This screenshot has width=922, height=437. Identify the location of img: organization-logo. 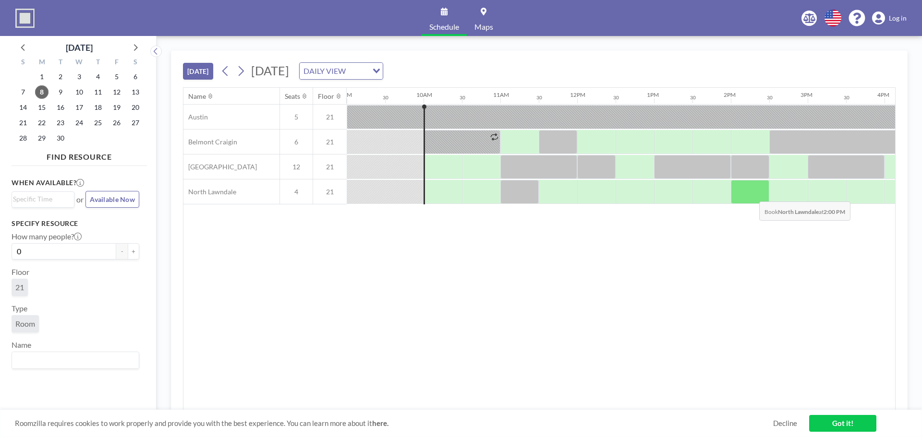
(25, 18).